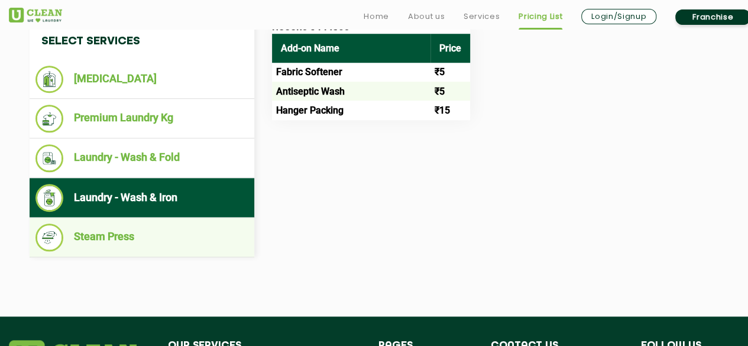 The height and width of the screenshot is (346, 748). What do you see at coordinates (541, 17) in the screenshot?
I see `a: Pricing List` at bounding box center [541, 17].